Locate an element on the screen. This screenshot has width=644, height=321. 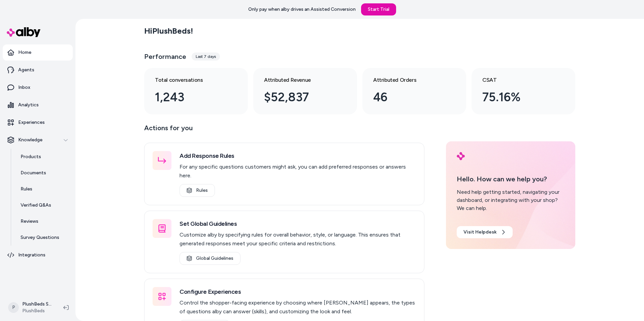
a: Analytics is located at coordinates (38, 105).